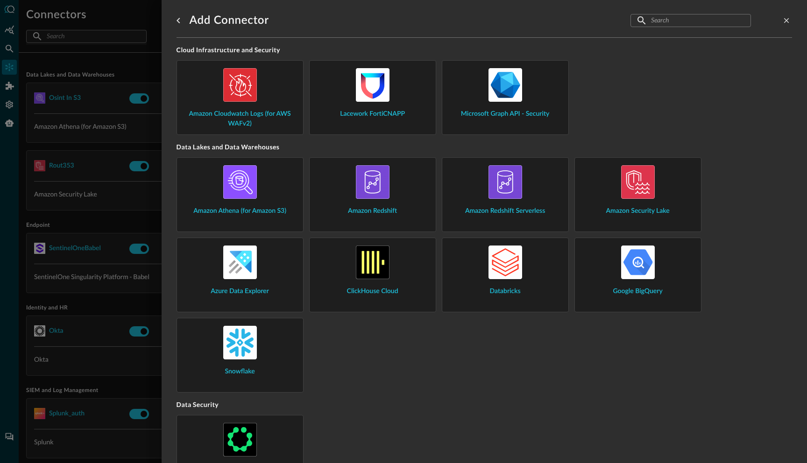  I want to click on span: Lacework FortiCNAPP, so click(372, 114).